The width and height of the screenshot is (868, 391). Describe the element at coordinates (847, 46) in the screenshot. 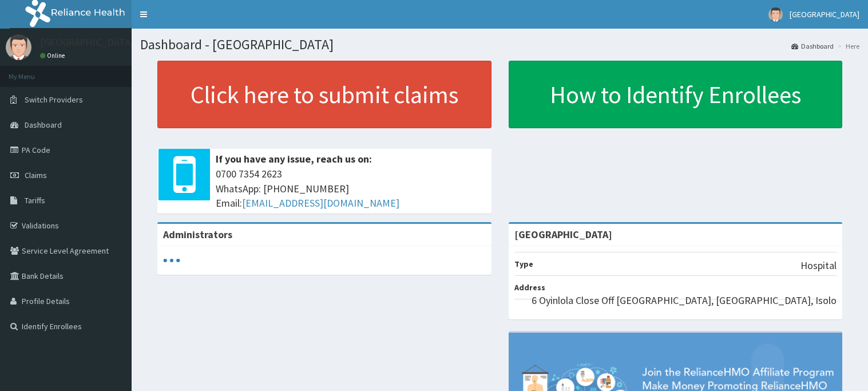

I see `li: Here` at that location.